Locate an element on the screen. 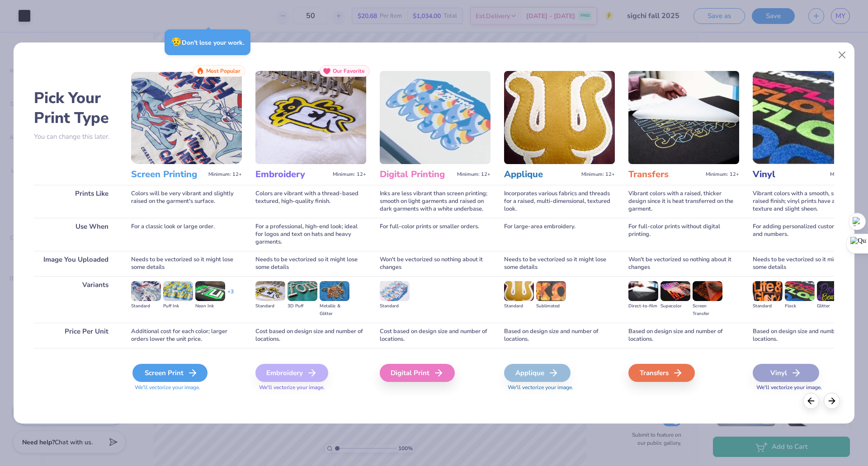 This screenshot has width=868, height=466. div: Vibrant colors with a raised, thicker design since it is heat transferred on the garment. is located at coordinates (683, 201).